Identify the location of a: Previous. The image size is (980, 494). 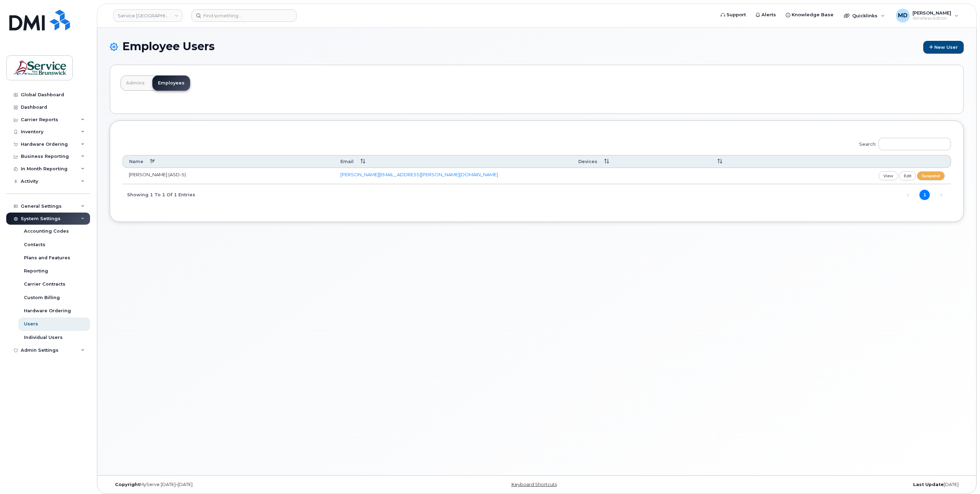
(908, 195).